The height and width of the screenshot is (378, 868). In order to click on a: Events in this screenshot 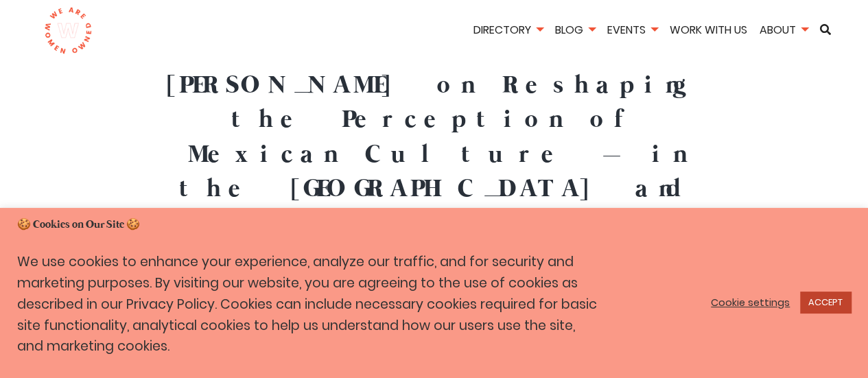, I will do `click(632, 30)`.